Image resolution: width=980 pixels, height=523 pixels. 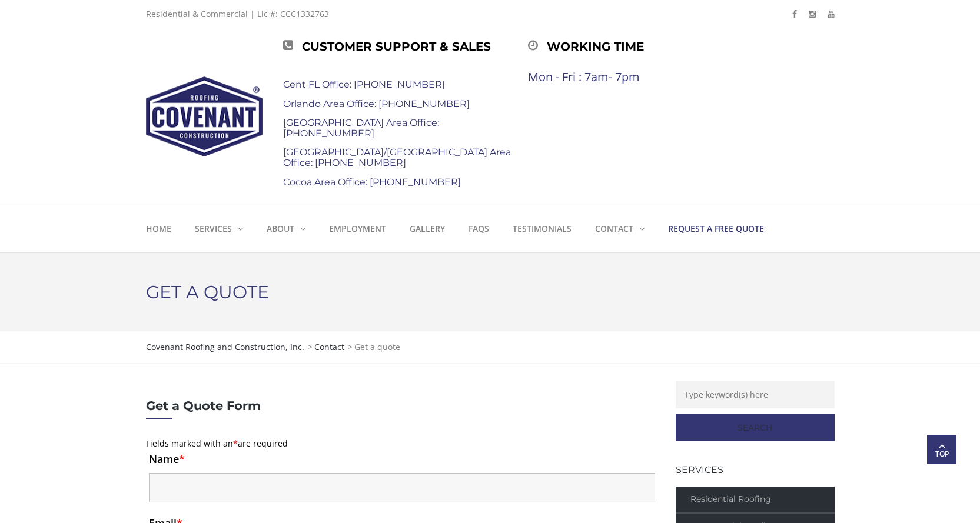 I want to click on div: Working time, so click(x=650, y=46).